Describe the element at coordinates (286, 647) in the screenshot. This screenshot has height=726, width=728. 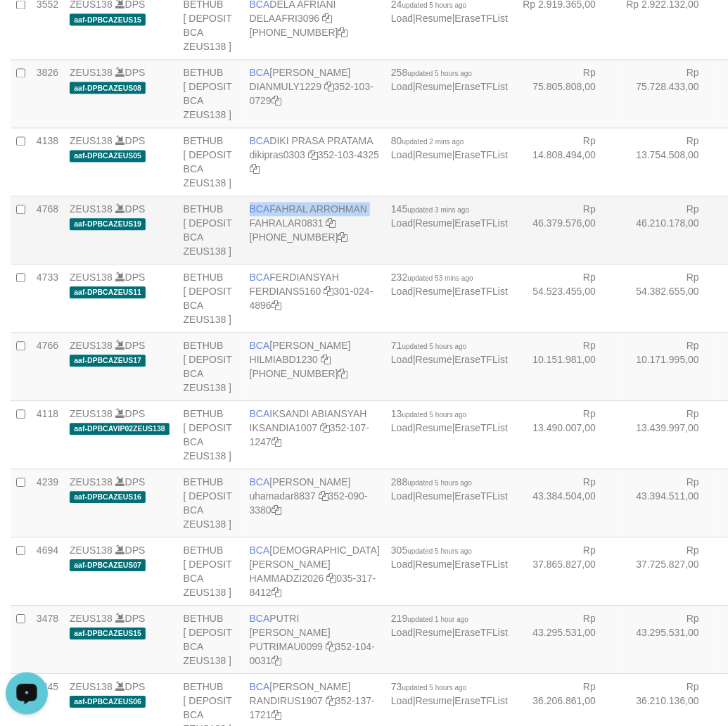
I see `a: PUTRIMAU0099` at that location.